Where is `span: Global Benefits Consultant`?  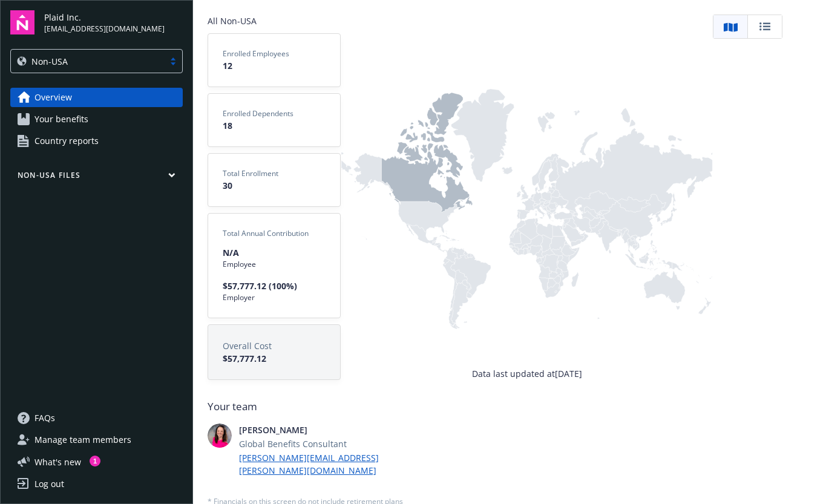 span: Global Benefits Consultant is located at coordinates (314, 443).